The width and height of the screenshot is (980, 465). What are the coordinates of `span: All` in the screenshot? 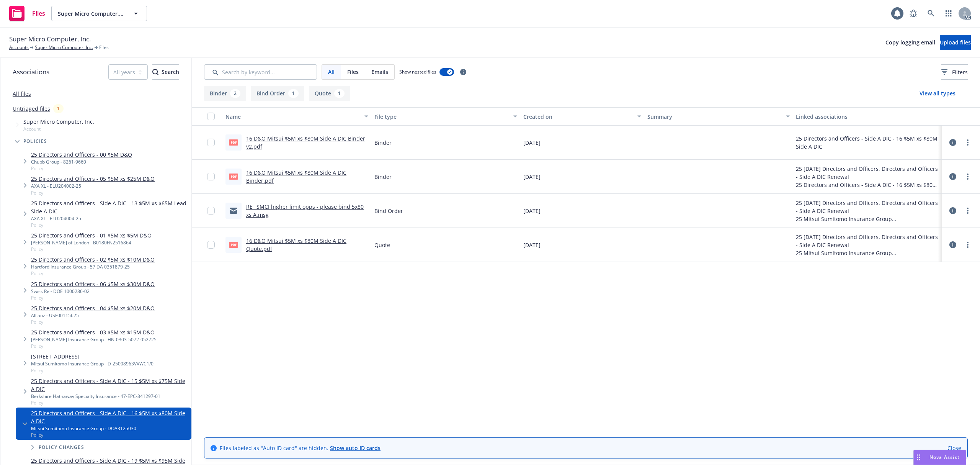 It's located at (331, 71).